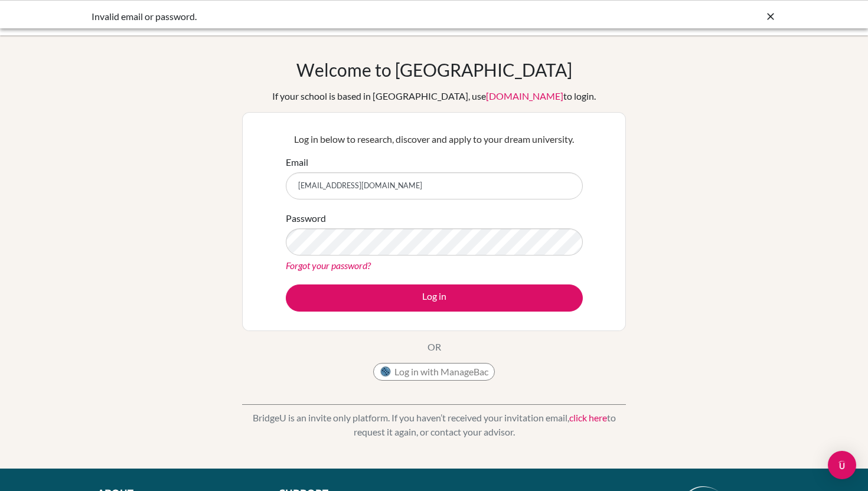  What do you see at coordinates (434, 298) in the screenshot?
I see `button: Log in` at bounding box center [434, 298].